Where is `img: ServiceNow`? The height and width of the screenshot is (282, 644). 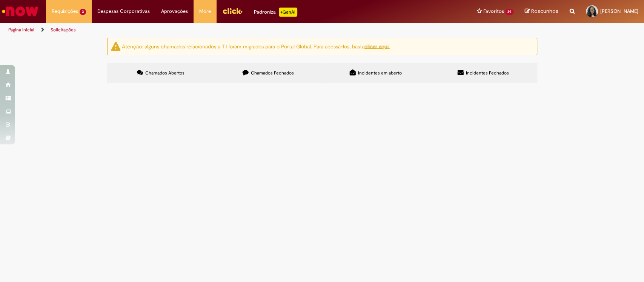
img: ServiceNow is located at coordinates (20, 11).